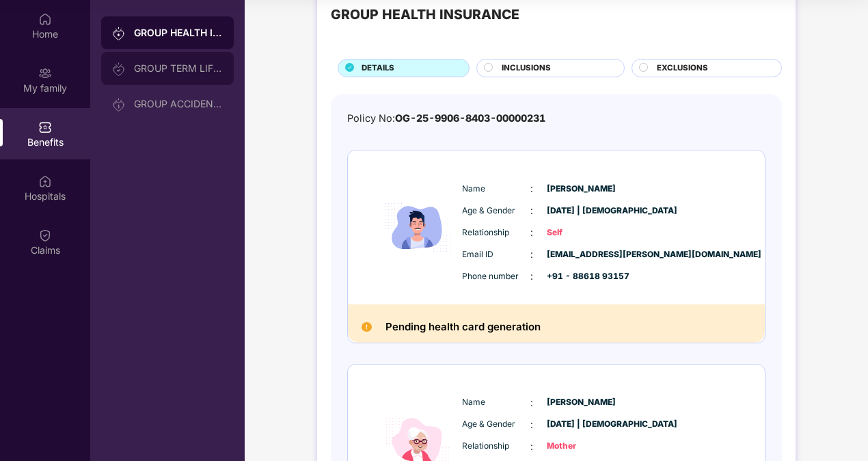  I want to click on span: INCLUSIONS, so click(527, 68).